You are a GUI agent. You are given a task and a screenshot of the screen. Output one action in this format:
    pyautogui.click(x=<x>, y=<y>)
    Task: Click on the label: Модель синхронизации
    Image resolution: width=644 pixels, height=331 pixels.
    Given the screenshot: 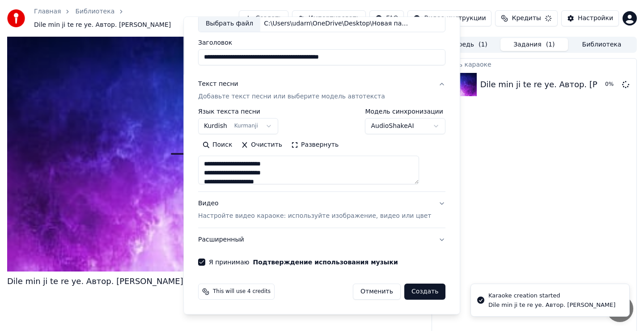 What is the action you would take?
    pyautogui.click(x=406, y=112)
    